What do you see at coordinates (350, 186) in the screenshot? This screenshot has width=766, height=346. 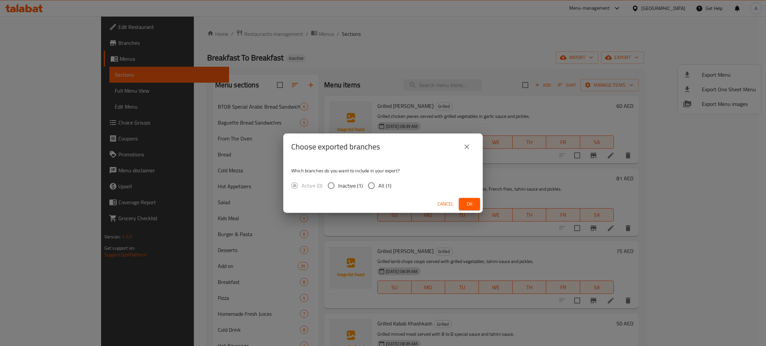 I see `span: Inactive (1)` at bounding box center [350, 186].